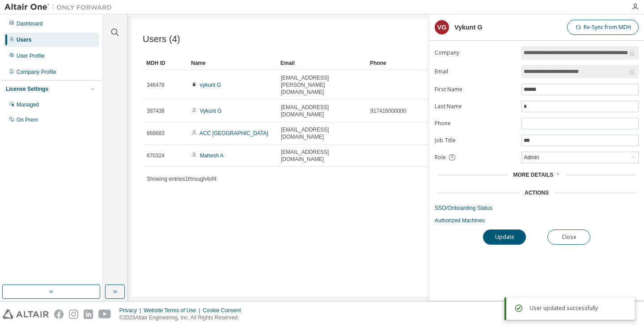 This screenshot has height=327, width=644. What do you see at coordinates (533, 175) in the screenshot?
I see `span: More Details` at bounding box center [533, 175].